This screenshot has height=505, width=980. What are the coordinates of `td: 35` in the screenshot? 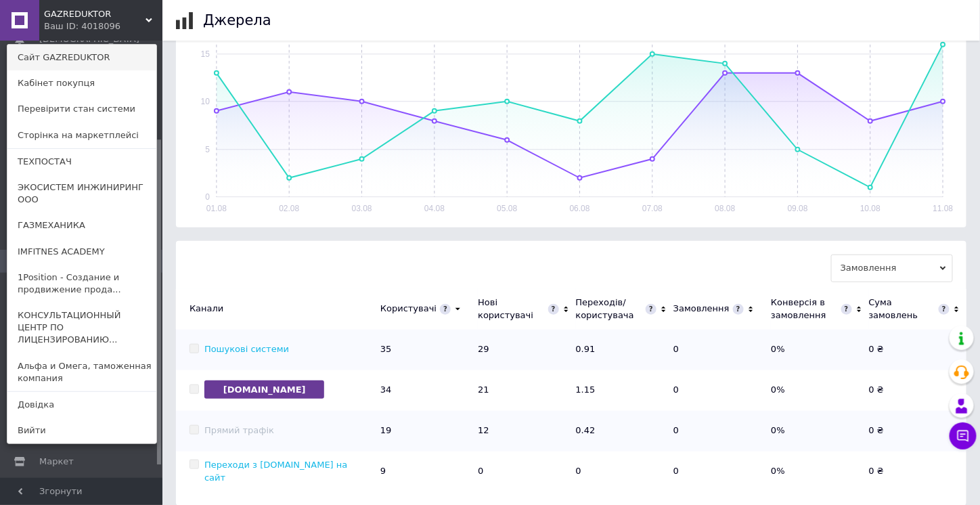 It's located at (429, 350).